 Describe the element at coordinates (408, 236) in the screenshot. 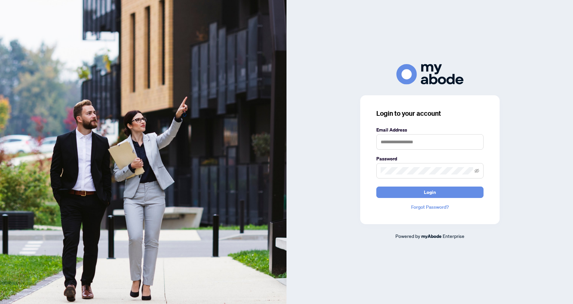

I see `span: Powered by` at that location.